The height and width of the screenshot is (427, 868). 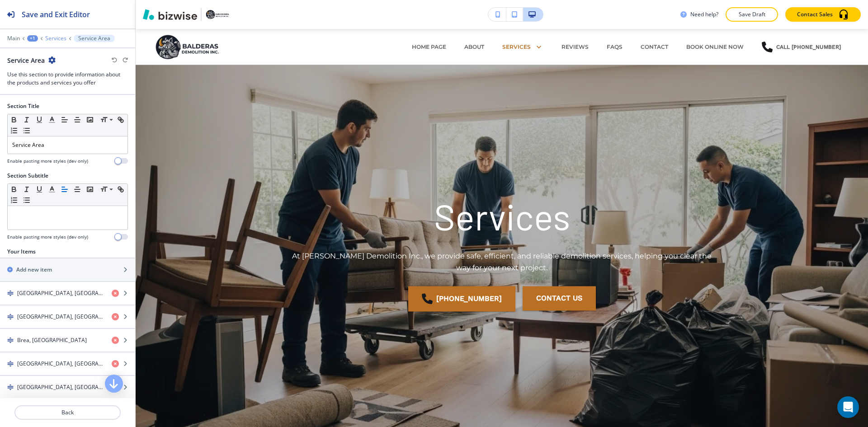 I want to click on p: Main, so click(x=13, y=39).